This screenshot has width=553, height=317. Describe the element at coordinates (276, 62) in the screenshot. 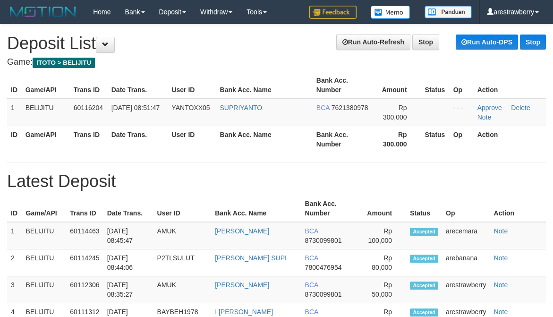

I see `h4: Game:` at that location.